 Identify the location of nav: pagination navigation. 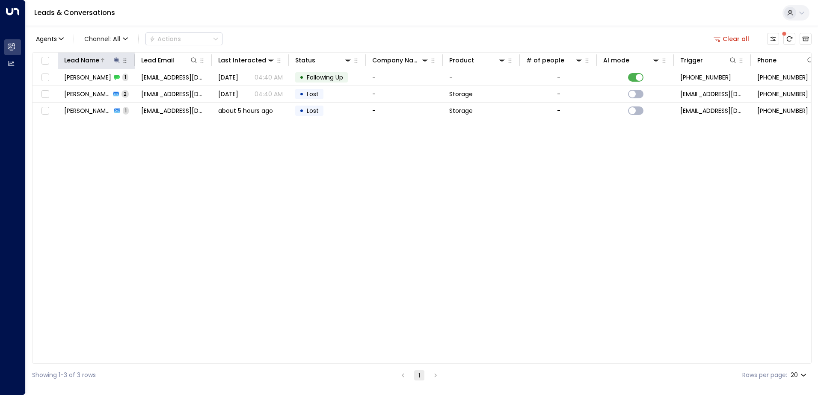
(419, 375).